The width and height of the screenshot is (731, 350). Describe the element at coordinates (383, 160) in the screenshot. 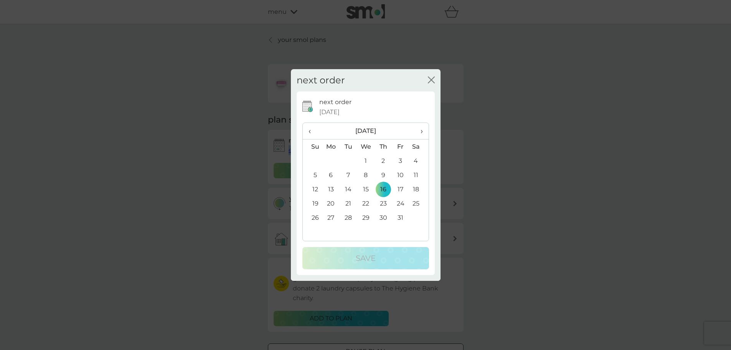

I see `td: 2` at that location.